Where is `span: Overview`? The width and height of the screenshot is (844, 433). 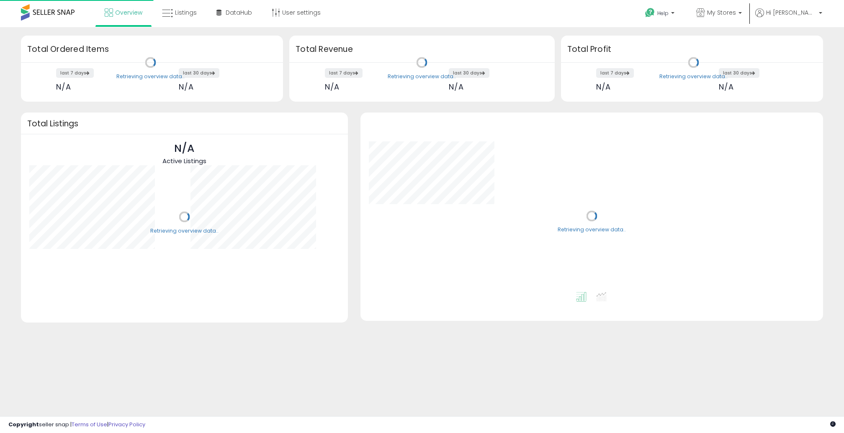
span: Overview is located at coordinates (128, 13).